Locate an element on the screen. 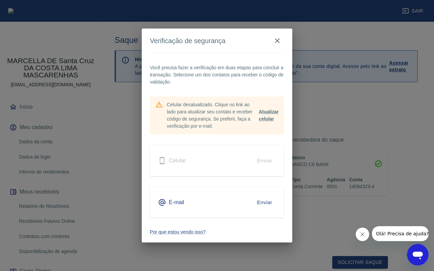  h5: Celular is located at coordinates (177, 160).